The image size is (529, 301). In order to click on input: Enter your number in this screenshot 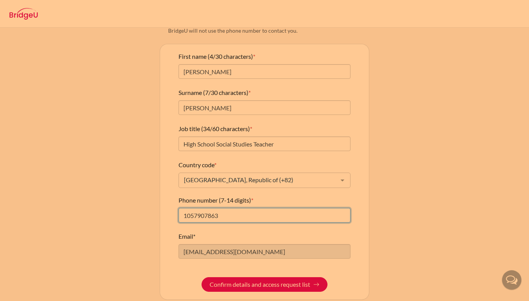, I will do `click(264, 215)`.